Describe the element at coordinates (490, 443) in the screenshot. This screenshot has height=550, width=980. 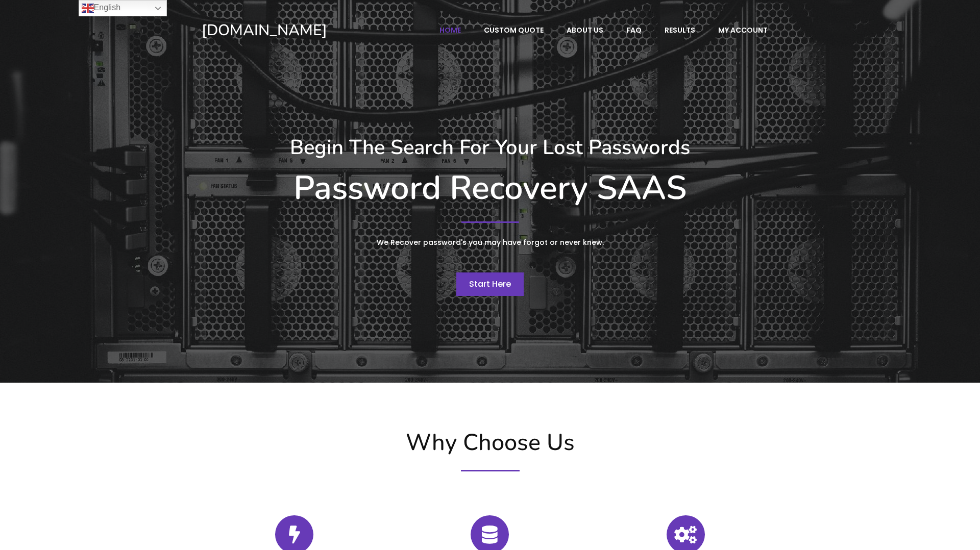
I see `h2: Why Choose Us` at that location.